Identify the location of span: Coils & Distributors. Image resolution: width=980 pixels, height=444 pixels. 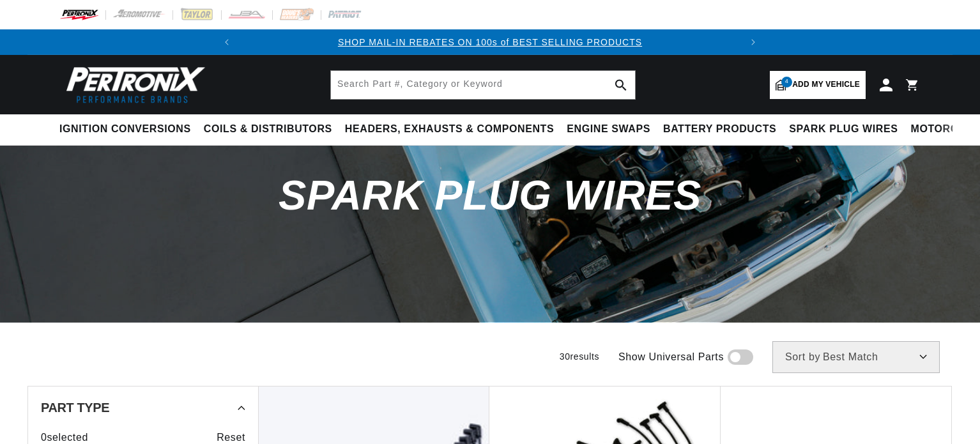
(267, 129).